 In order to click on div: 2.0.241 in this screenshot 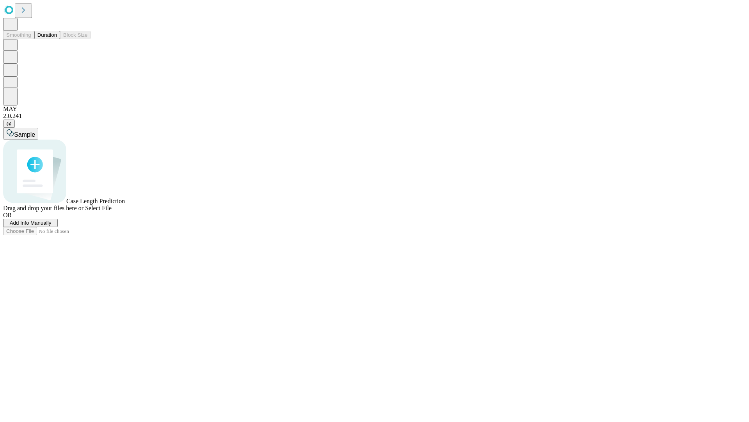, I will do `click(375, 116)`.